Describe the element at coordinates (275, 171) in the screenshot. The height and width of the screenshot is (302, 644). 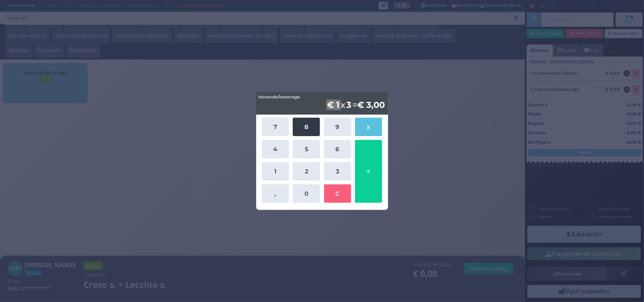
I see `button: 1` at that location.